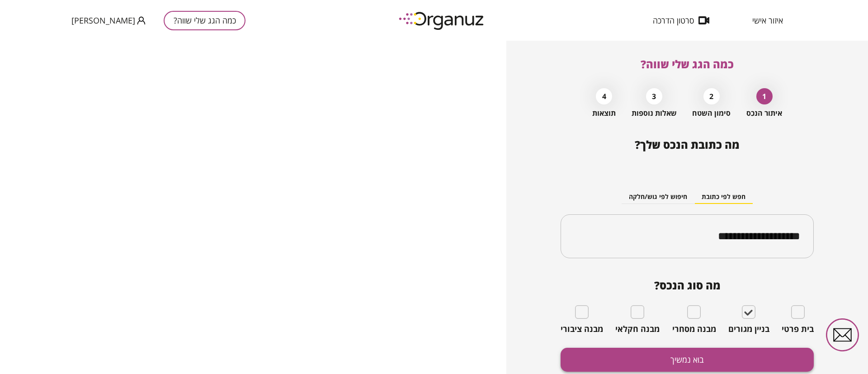 The width and height of the screenshot is (868, 374). I want to click on span: כמה הגג שלי שווה?, so click(688, 63).